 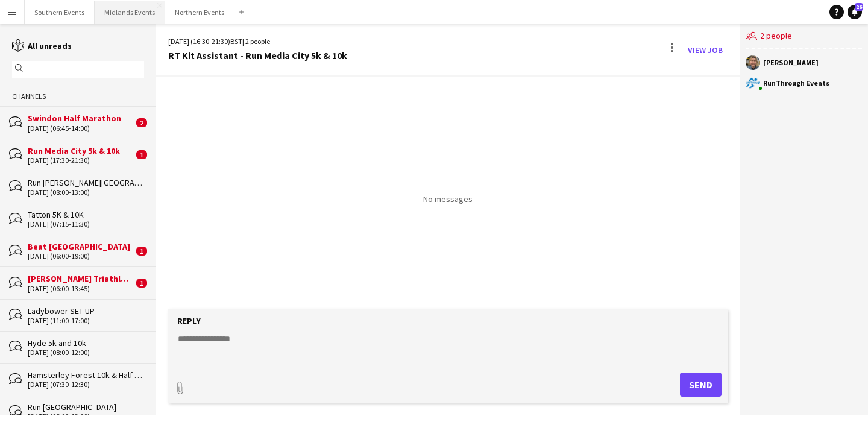 What do you see at coordinates (199, 12) in the screenshot?
I see `button: Northern Events` at bounding box center [199, 12].